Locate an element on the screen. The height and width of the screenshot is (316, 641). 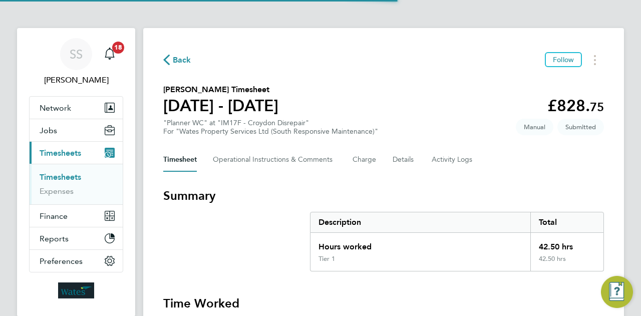
span: Jobs is located at coordinates (48, 130).